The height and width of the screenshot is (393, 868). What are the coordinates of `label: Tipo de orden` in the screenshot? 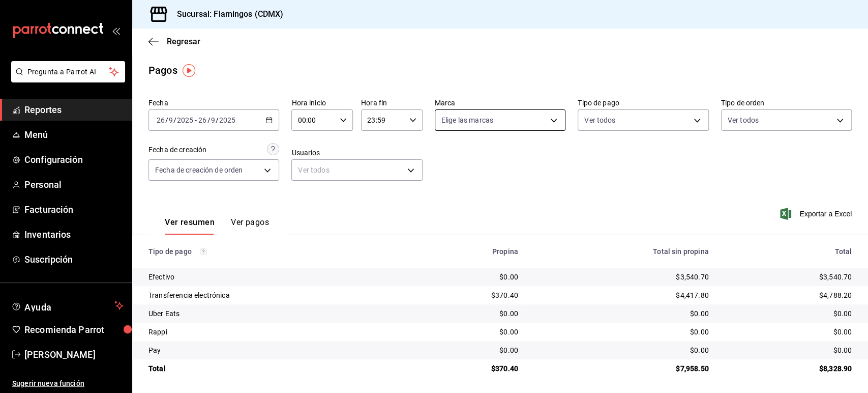 It's located at (786, 103).